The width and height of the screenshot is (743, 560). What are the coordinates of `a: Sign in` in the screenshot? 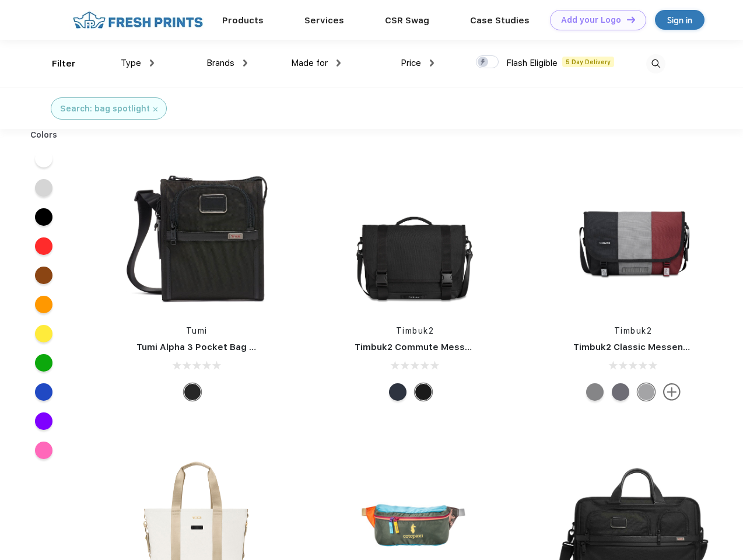 It's located at (680, 20).